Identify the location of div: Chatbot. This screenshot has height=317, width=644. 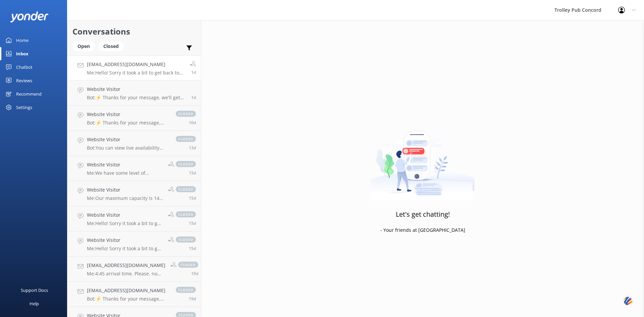
(25, 67).